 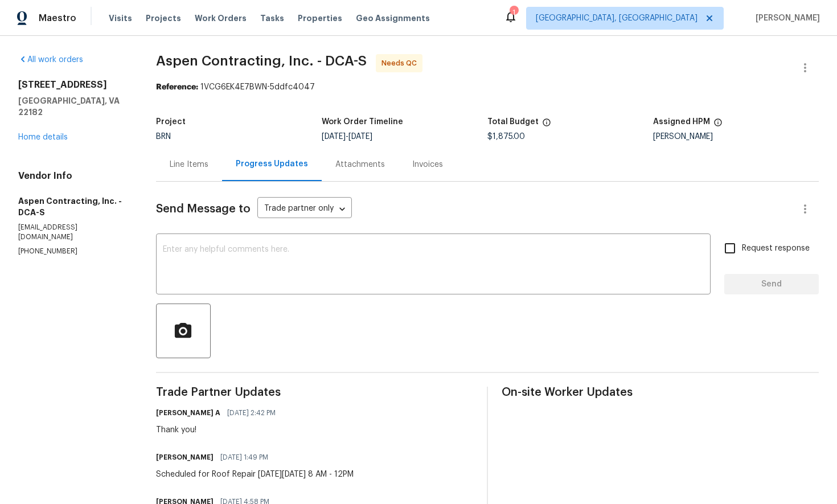 I want to click on div: 1, so click(x=513, y=12).